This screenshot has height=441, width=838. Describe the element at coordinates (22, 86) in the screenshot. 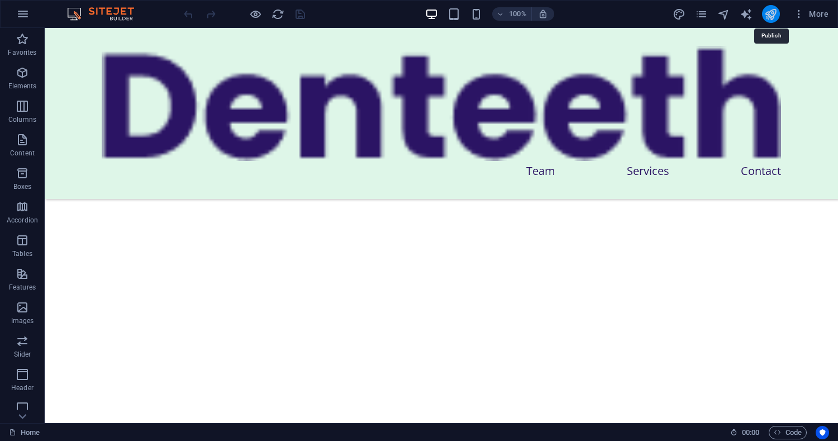

I see `p: Elements` at that location.